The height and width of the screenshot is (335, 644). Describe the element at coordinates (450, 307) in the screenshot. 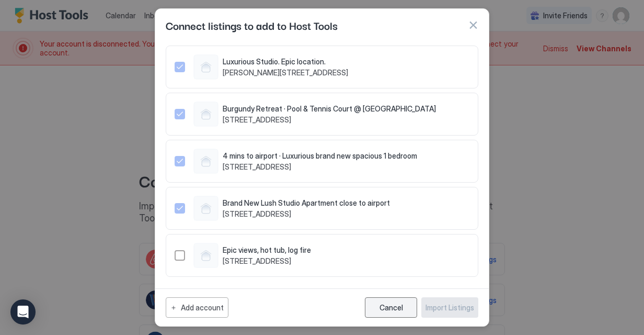

I see `button: Import Listings` at that location.